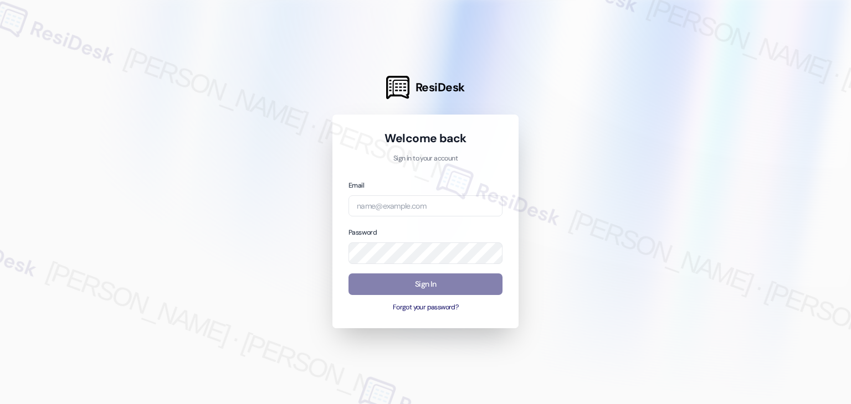 This screenshot has width=851, height=404. What do you see at coordinates (425, 206) in the screenshot?
I see `input: name@example.com` at bounding box center [425, 206].